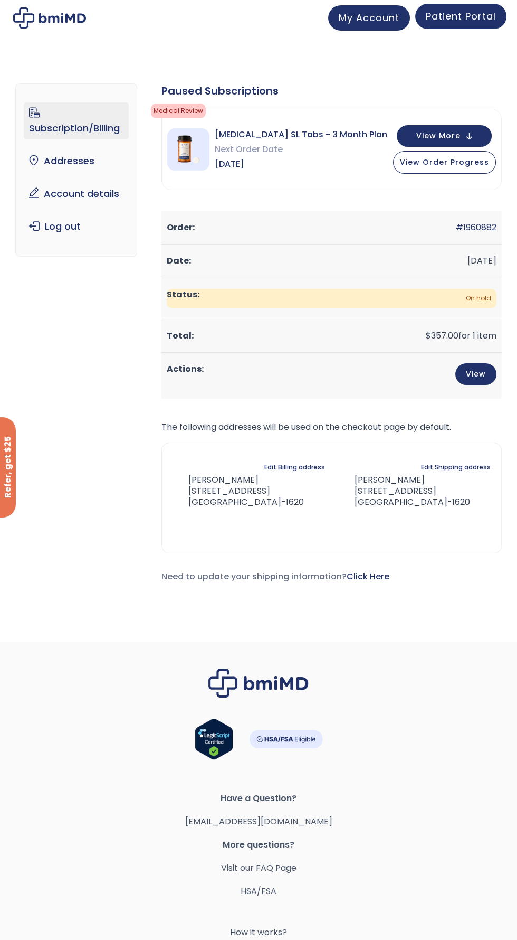  What do you see at coordinates (259, 932) in the screenshot?
I see `a: How it works?` at bounding box center [259, 932].